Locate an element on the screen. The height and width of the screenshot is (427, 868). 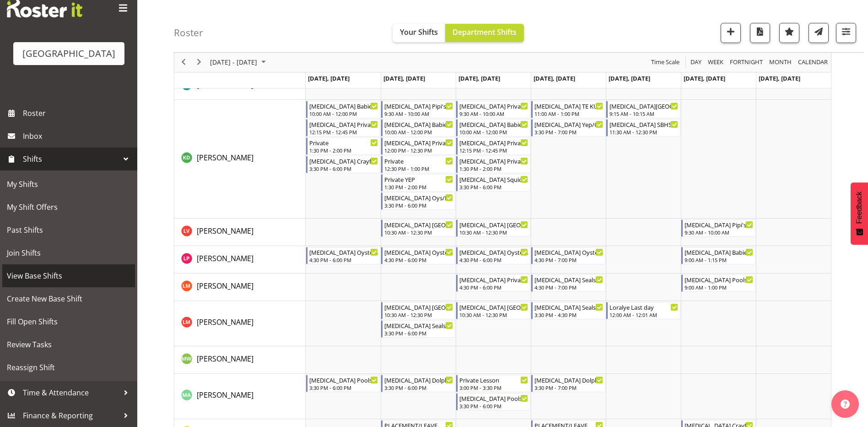
div: previous period is located at coordinates (183, 62).